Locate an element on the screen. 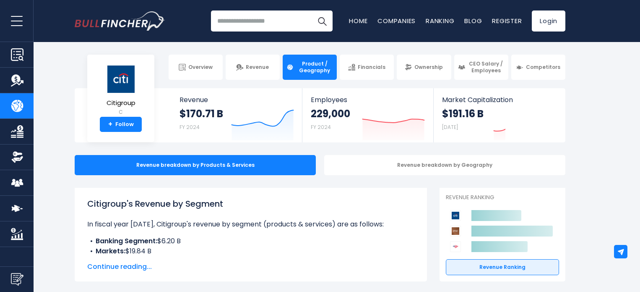 The height and width of the screenshot is (292, 640). button: Search is located at coordinates (322, 21).